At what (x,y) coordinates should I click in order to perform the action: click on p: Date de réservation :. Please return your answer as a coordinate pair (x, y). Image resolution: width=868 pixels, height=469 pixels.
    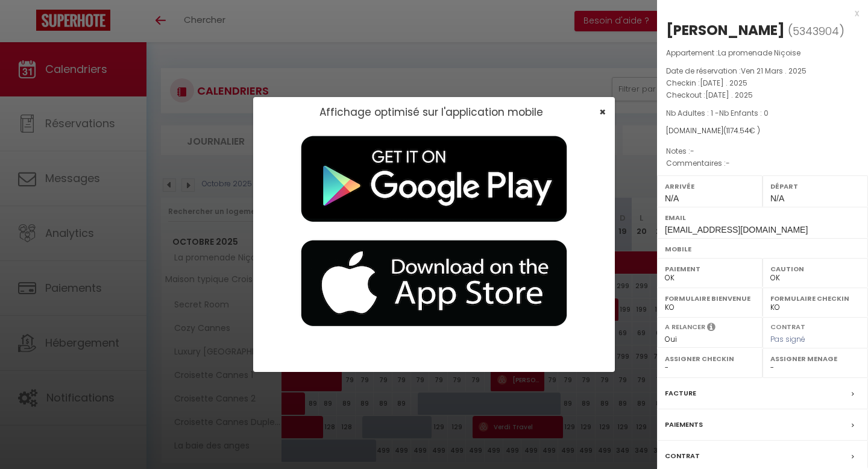
    Looking at the image, I should click on (763, 71).